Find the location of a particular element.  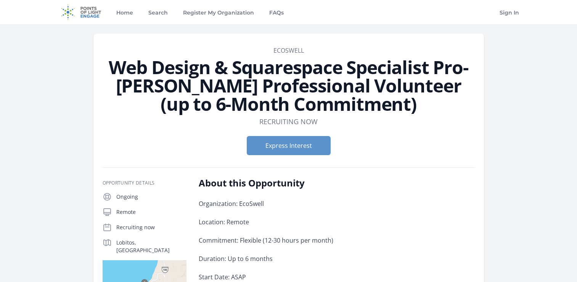

a: EcoSwell is located at coordinates (289, 50).